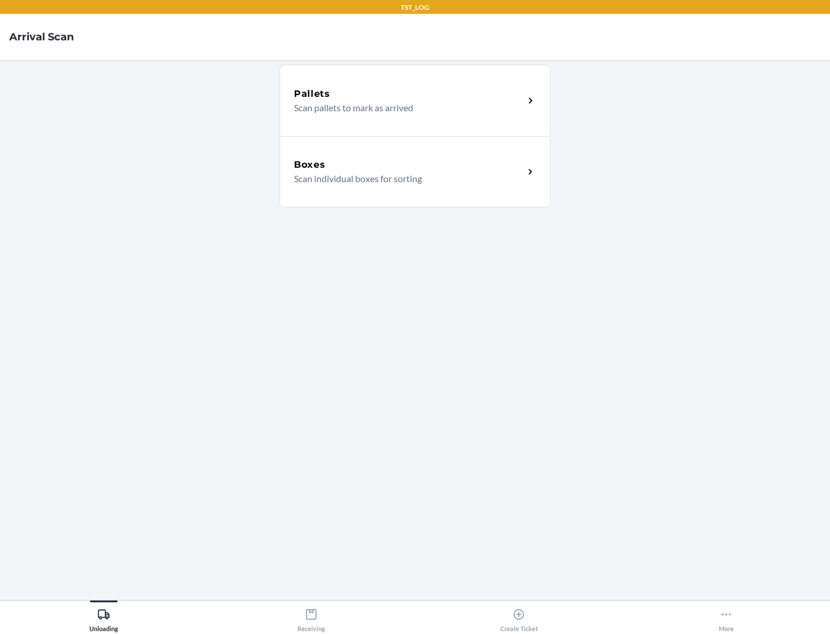 Image resolution: width=830 pixels, height=634 pixels. What do you see at coordinates (41, 37) in the screenshot?
I see `h4: Arrival Scan` at bounding box center [41, 37].